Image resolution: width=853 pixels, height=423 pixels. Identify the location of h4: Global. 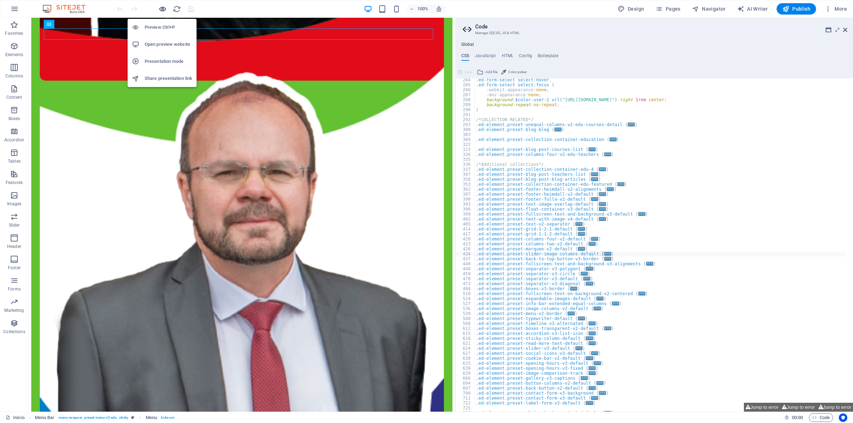
(468, 45).